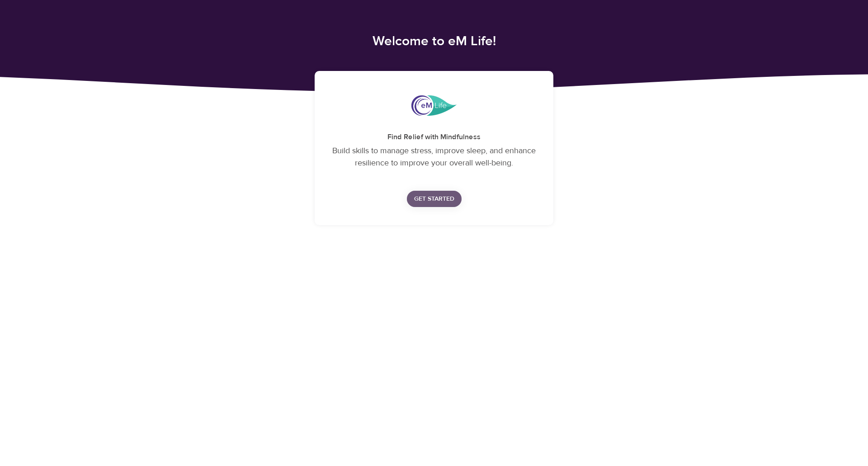 Image resolution: width=868 pixels, height=466 pixels. I want to click on p: Build skills to manage stress, improve sleep, and enhance resilience to improve your overall well..., so click(434, 157).